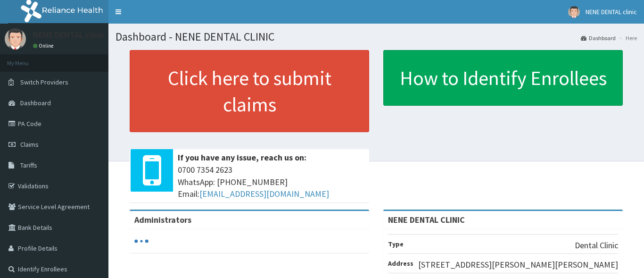 This screenshot has width=644, height=278. What do you see at coordinates (611, 11) in the screenshot?
I see `span: NENE DENTAL clinic` at bounding box center [611, 11].